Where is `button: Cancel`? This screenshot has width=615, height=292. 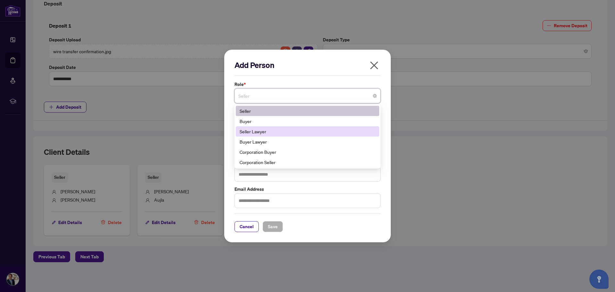 button: Cancel is located at coordinates (247, 227).